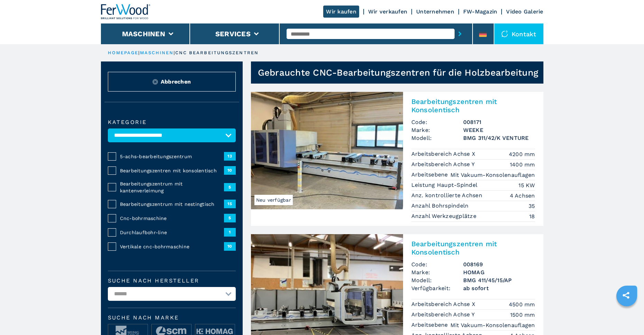 The image size is (644, 335). Describe the element at coordinates (172, 247) in the screenshot. I see `span: Vertikale cnc-bohrmaschine` at that location.